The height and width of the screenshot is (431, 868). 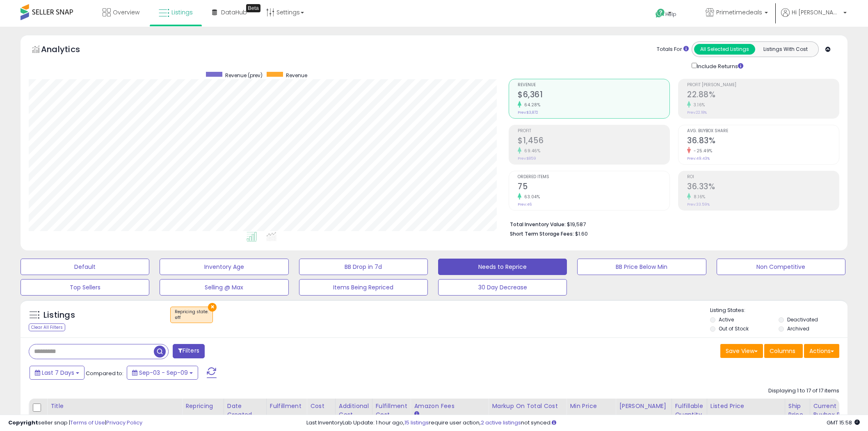 I want to click on button: Top Sellers, so click(x=85, y=287).